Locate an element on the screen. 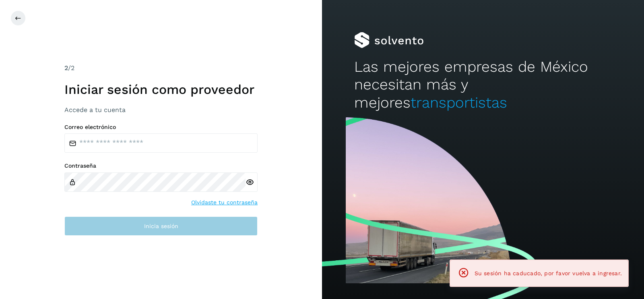  h3: Accede a tu cuenta is located at coordinates (161, 110).